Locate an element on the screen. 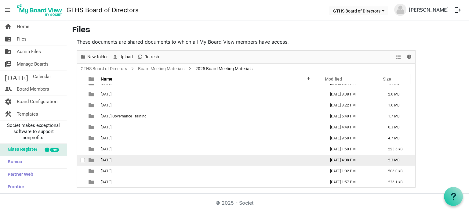 The width and height of the screenshot is (469, 212). td: 09.11.2025 is template cell column header Name is located at coordinates (211, 182).